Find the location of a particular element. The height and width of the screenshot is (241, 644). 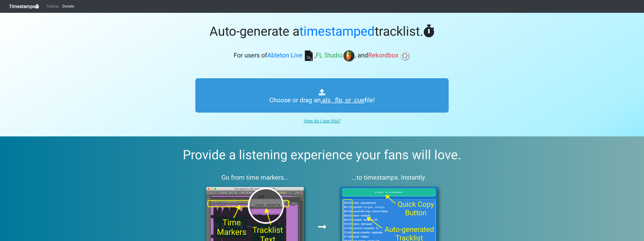

span: Rekordbox is located at coordinates (383, 55).